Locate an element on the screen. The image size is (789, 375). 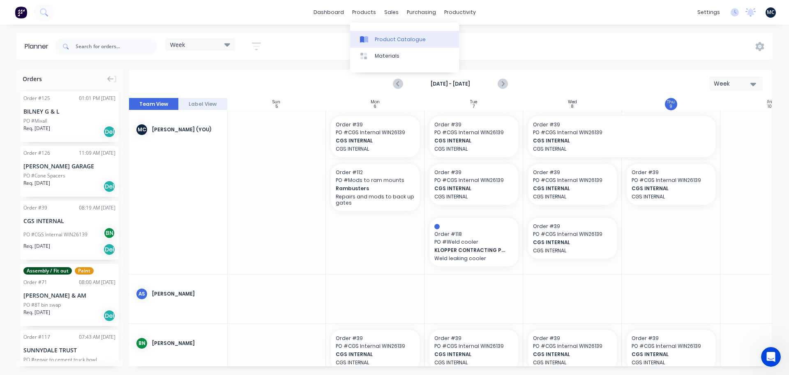
div: 9 is located at coordinates (671, 106).